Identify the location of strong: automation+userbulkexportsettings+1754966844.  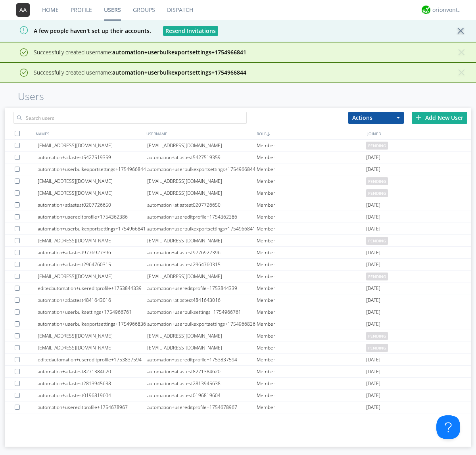
(179, 72).